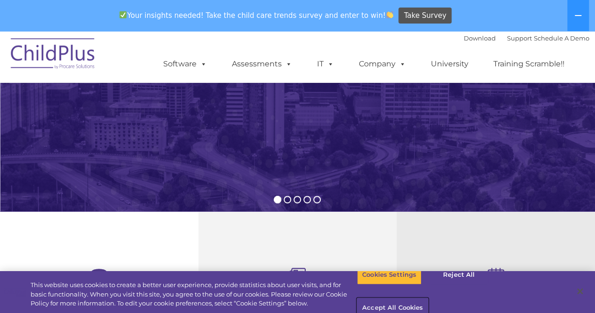 This screenshot has width=595, height=313. What do you see at coordinates (580, 291) in the screenshot?
I see `button: Close` at bounding box center [580, 291].